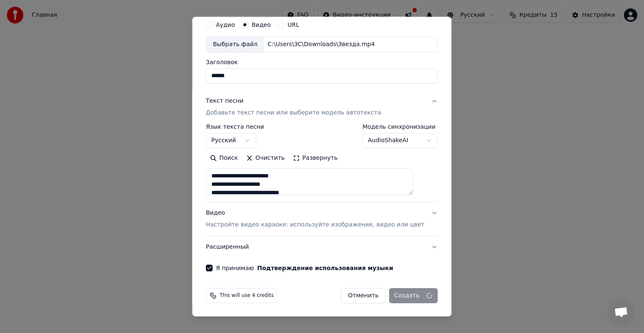  Describe the element at coordinates (294, 113) in the screenshot. I see `p: Добавьте текст песни или выберите модель автотекста` at that location.